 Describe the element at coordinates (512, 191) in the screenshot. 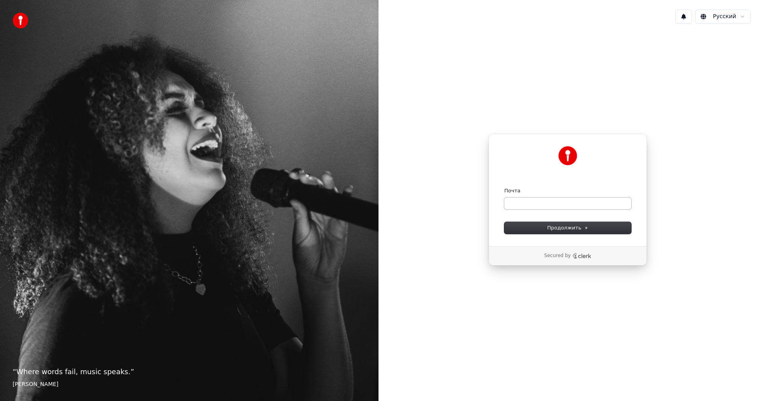

I see `label: Почта` at that location.